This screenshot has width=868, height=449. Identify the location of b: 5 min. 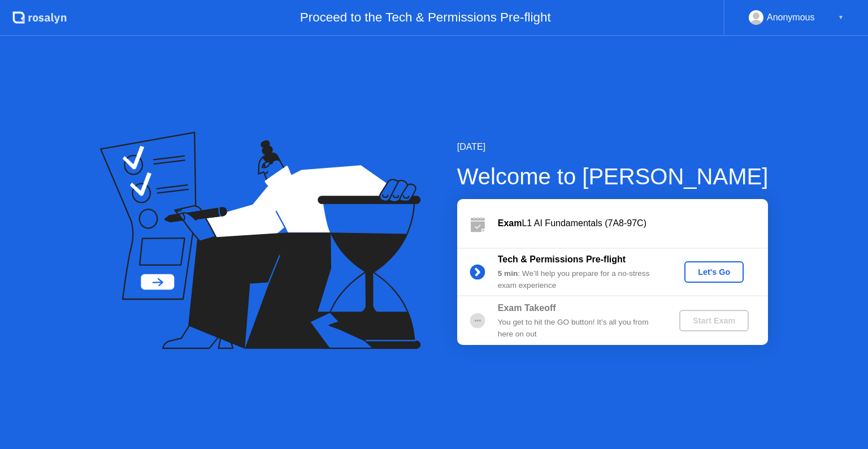
(508, 273).